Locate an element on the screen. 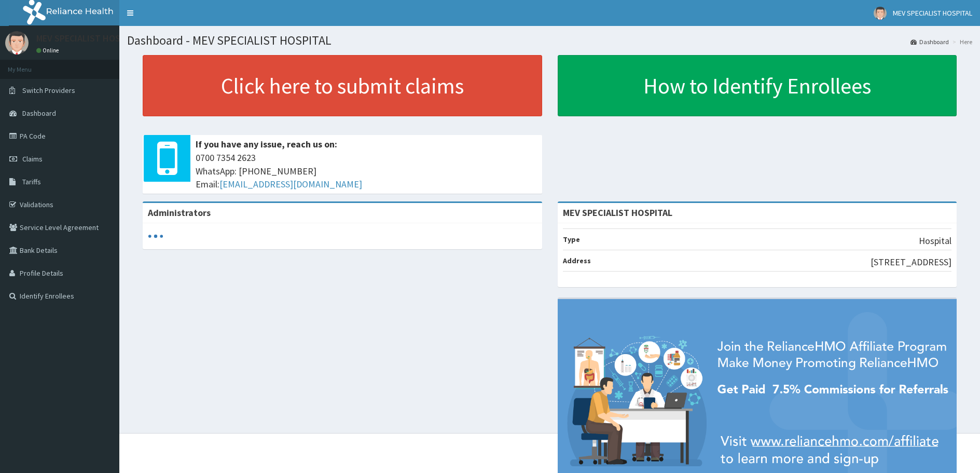 Image resolution: width=980 pixels, height=473 pixels. b: Administrators is located at coordinates (179, 213).